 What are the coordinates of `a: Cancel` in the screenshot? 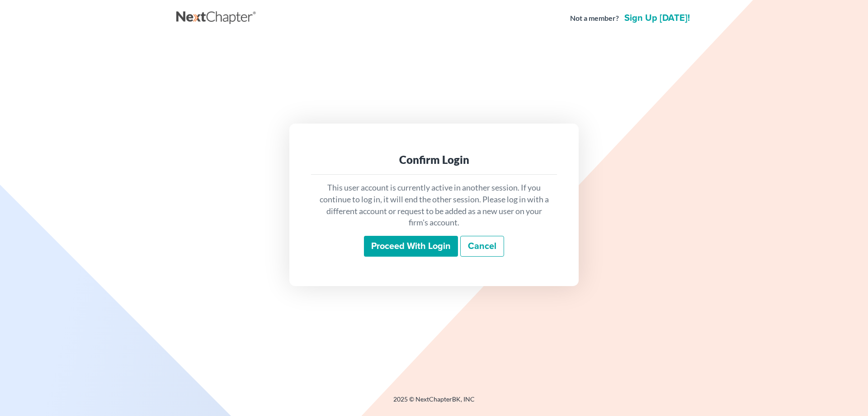 It's located at (482, 246).